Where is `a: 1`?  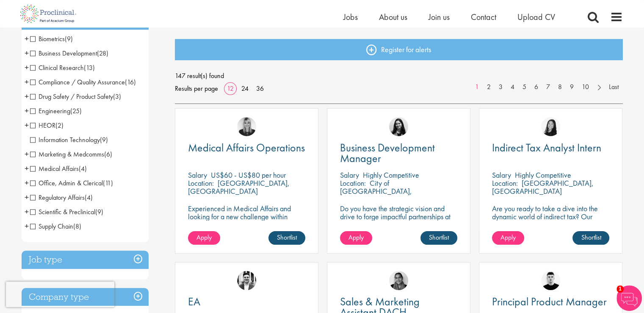 a: 1 is located at coordinates (477, 87).